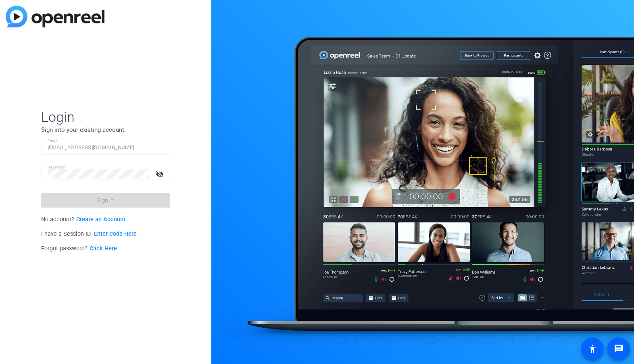 This screenshot has height=364, width=634. What do you see at coordinates (106, 130) in the screenshot?
I see `p: Sign into your existing account.` at bounding box center [106, 130].